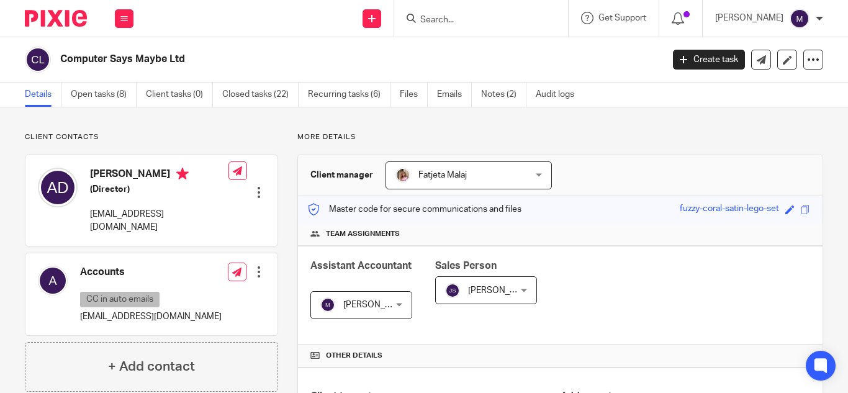 The width and height of the screenshot is (848, 393). I want to click on a: Notes (2), so click(503, 94).